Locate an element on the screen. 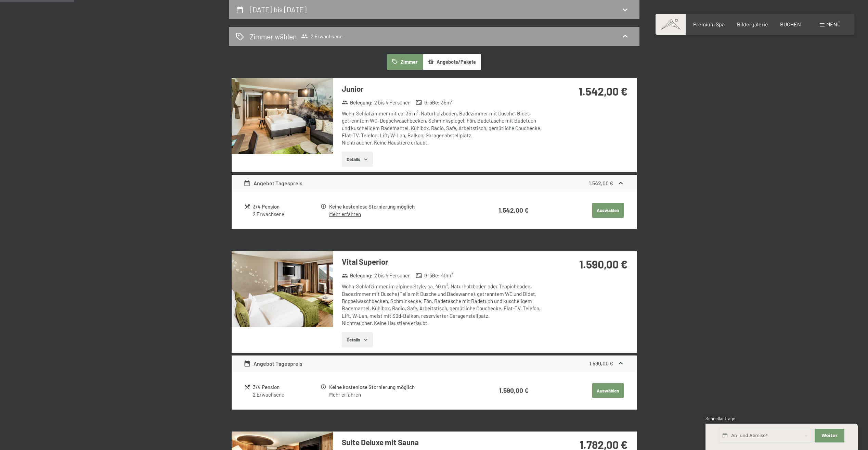  span: Weiter is located at coordinates (830, 436).